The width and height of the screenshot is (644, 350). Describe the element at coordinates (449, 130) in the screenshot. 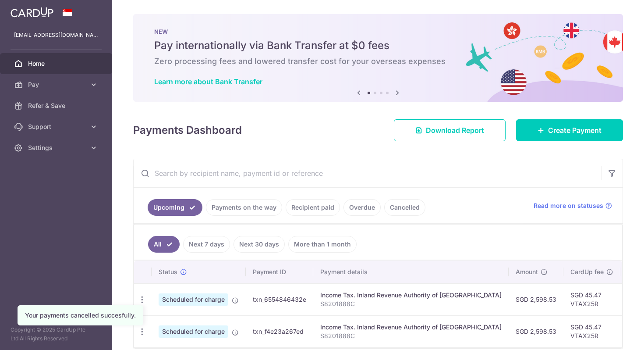

I see `a: Download Report` at that location.